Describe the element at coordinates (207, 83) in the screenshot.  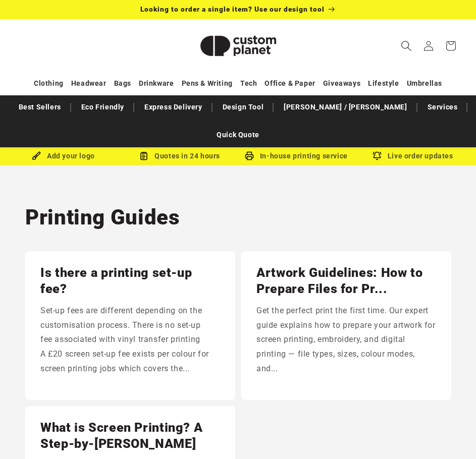
I see `a: Pens & Writing` at that location.